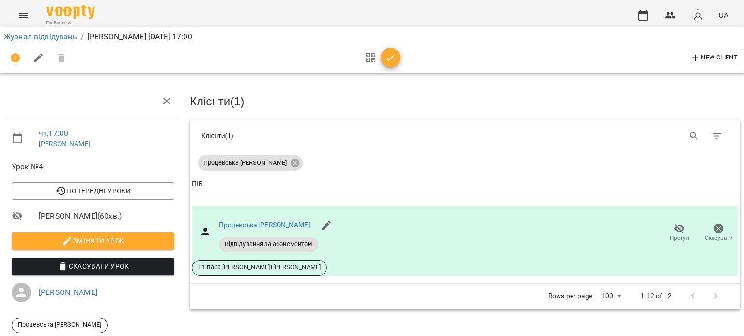  Describe the element at coordinates (718, 238) in the screenshot. I see `span: Скасувати` at that location.